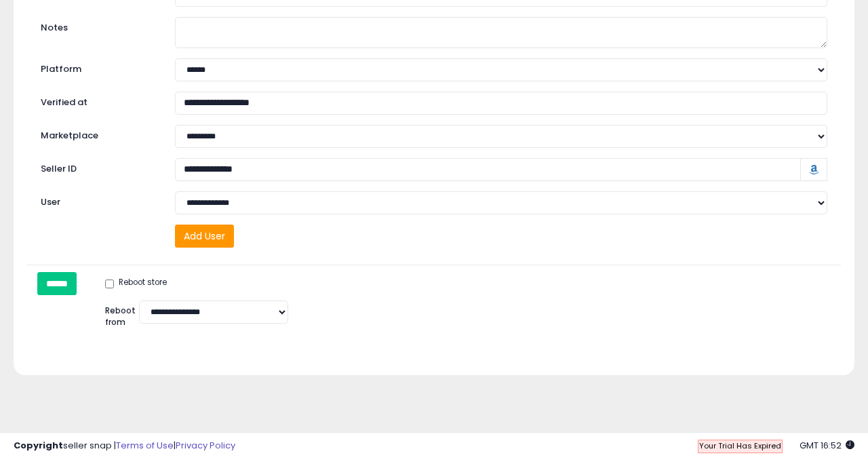 The height and width of the screenshot is (460, 868). Describe the element at coordinates (38, 445) in the screenshot. I see `strong: Copyright` at that location.